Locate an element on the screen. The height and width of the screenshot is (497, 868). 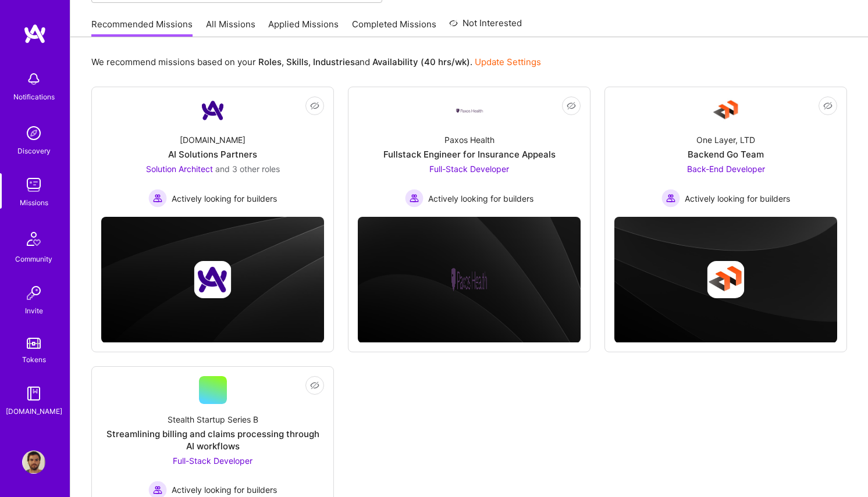
img: bell is located at coordinates (34, 79).